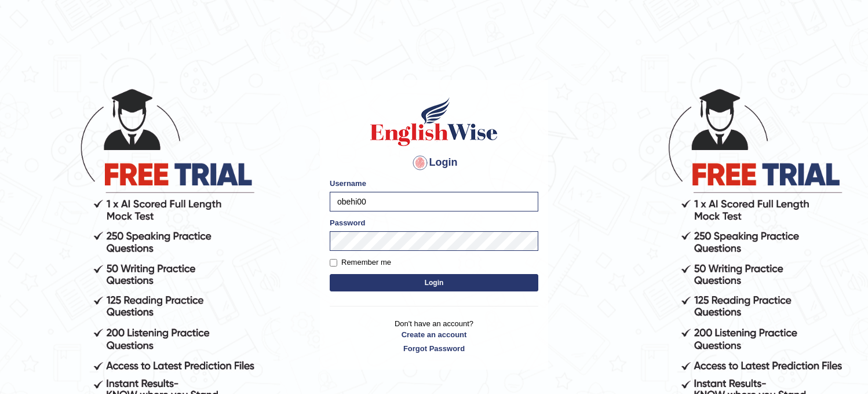  What do you see at coordinates (348, 183) in the screenshot?
I see `label: Username` at bounding box center [348, 183].